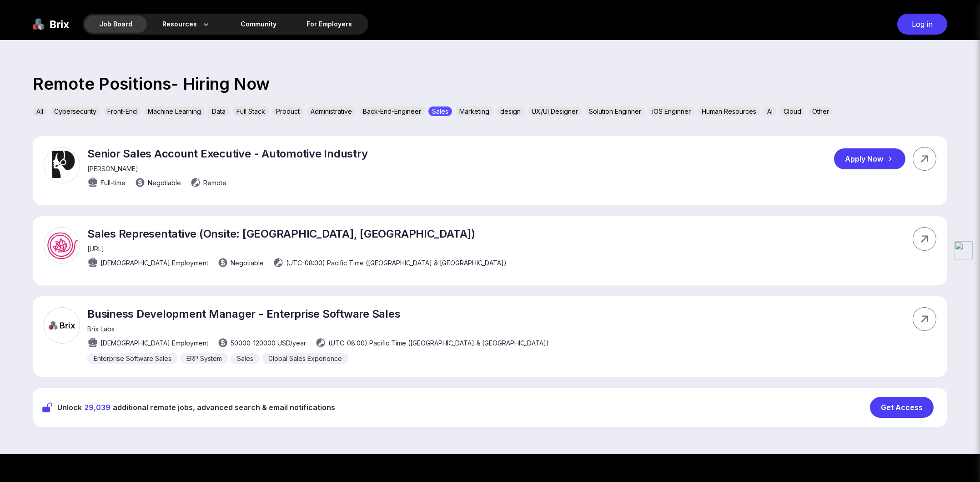 This screenshot has height=482, width=980. What do you see at coordinates (97, 407) in the screenshot?
I see `span: 29,039` at bounding box center [97, 407].